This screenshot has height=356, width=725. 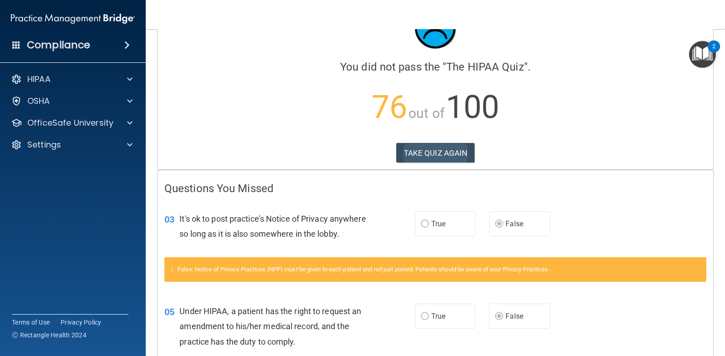 I want to click on a: OfficeSafe University, so click(x=71, y=123).